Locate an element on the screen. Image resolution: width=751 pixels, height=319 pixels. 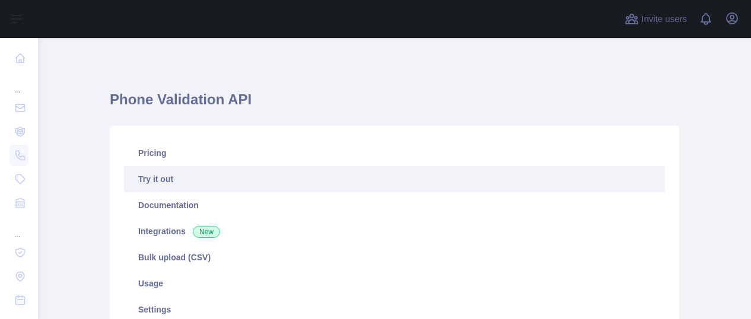
span: New is located at coordinates (206, 232).